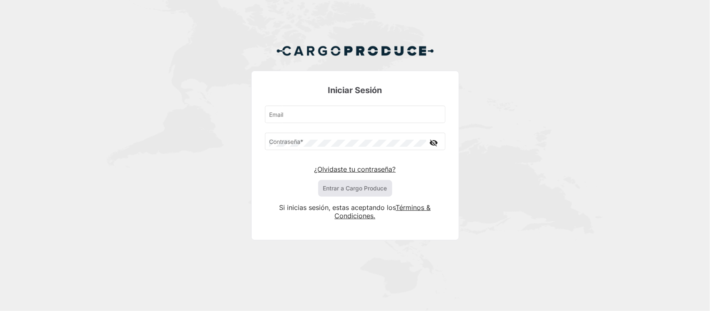  I want to click on a: ¿Olvidaste tu contraseña?, so click(355, 169).